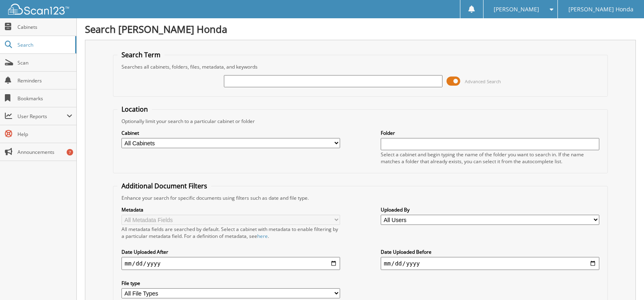  Describe the element at coordinates (490, 133) in the screenshot. I see `label: Folder` at that location.